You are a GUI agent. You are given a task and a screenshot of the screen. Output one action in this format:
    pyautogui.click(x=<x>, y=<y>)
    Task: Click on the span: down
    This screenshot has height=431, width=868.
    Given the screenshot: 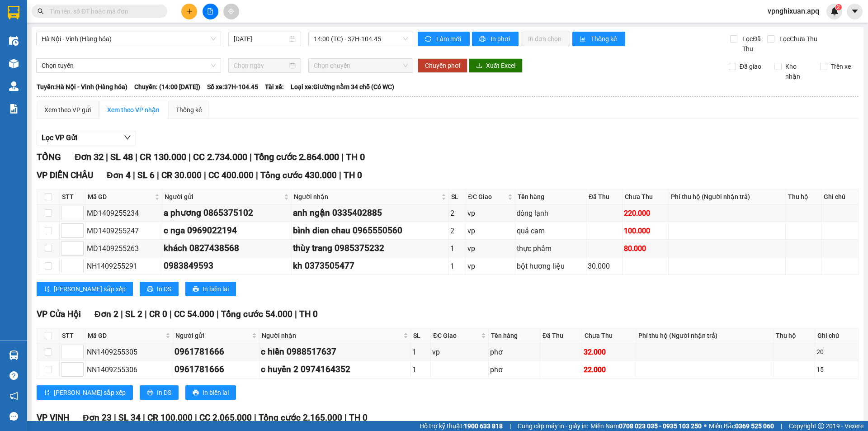 What is the action you would take?
    pyautogui.click(x=128, y=138)
    